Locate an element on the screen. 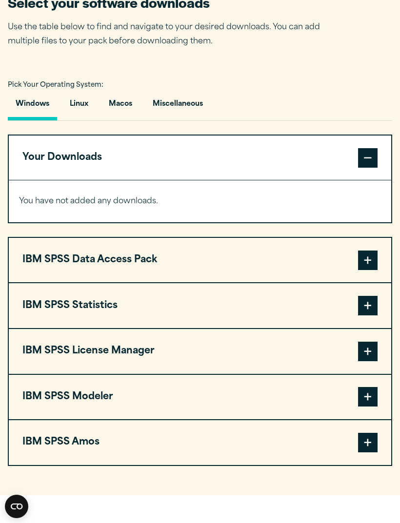 The image size is (400, 523). button: IBM SPSS Data Access Pack is located at coordinates (200, 260).